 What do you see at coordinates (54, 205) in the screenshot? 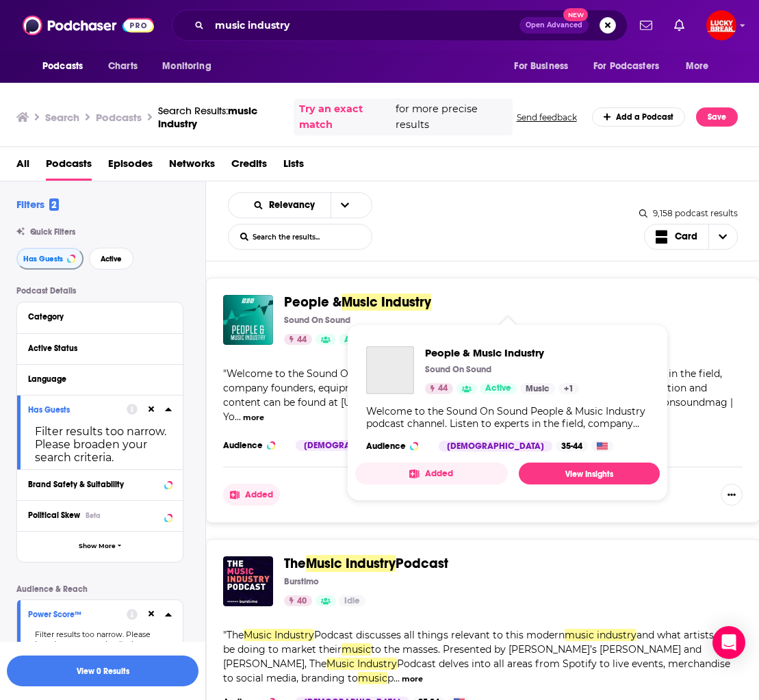
I see `span: 2` at bounding box center [54, 205].